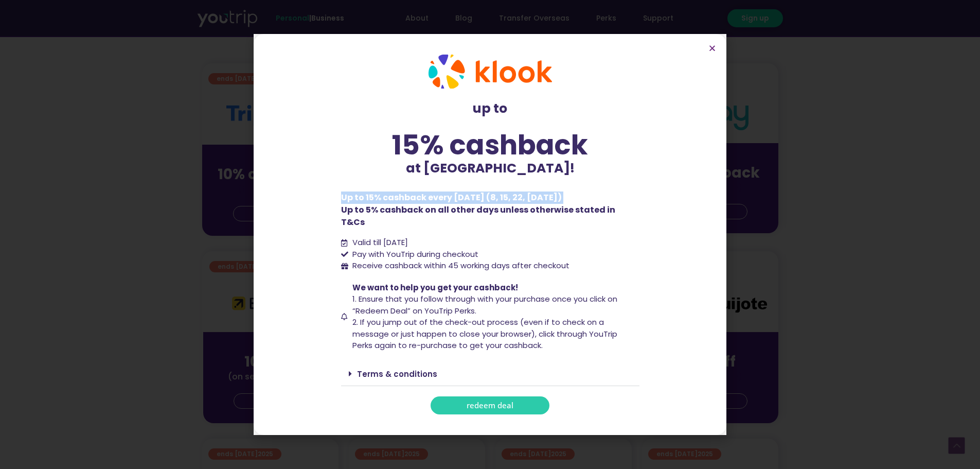 This screenshot has height=469, width=980. Describe the element at coordinates (485, 334) in the screenshot. I see `span: 2. If you jump out of the check-out process (even if to check on a message or just happen to clos...` at that location.